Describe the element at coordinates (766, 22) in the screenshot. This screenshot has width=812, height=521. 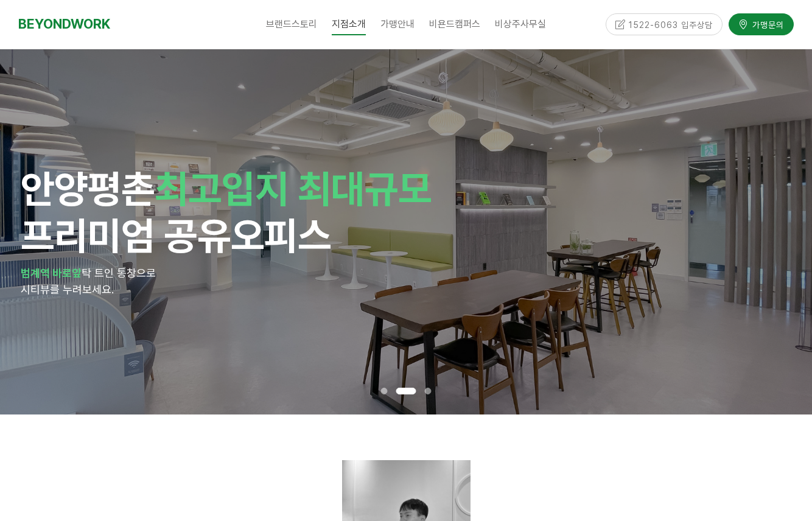
I see `span: 가맹문의` at that location.